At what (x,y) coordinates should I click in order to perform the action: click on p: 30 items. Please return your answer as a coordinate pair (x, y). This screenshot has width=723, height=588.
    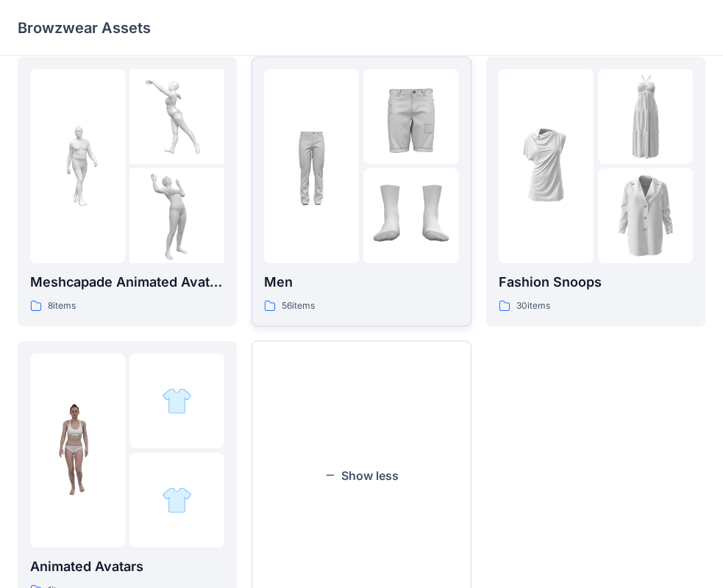
    Looking at the image, I should click on (533, 306).